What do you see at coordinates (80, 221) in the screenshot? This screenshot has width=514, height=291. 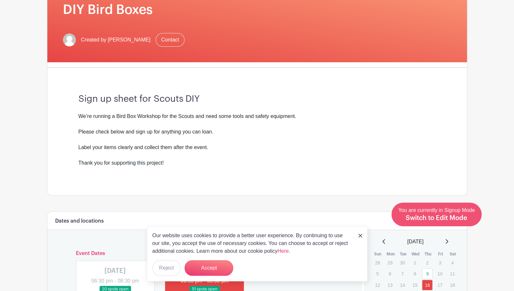 I see `h6: Dates and locations` at bounding box center [80, 221].